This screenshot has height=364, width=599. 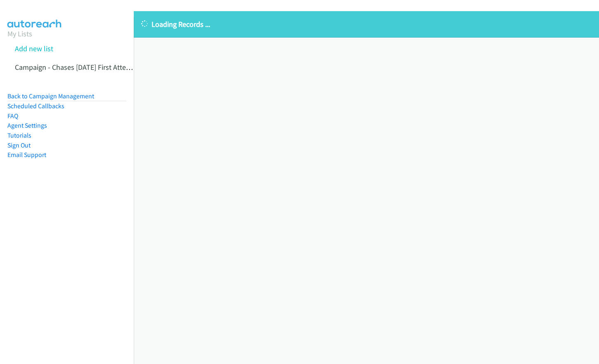 I want to click on a: FAQ, so click(x=13, y=116).